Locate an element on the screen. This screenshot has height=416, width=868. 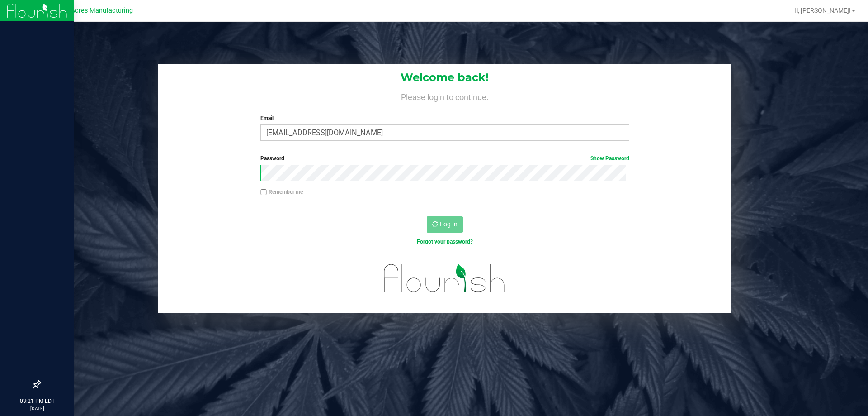
p: 03:21 PM EDT is located at coordinates (37, 401).